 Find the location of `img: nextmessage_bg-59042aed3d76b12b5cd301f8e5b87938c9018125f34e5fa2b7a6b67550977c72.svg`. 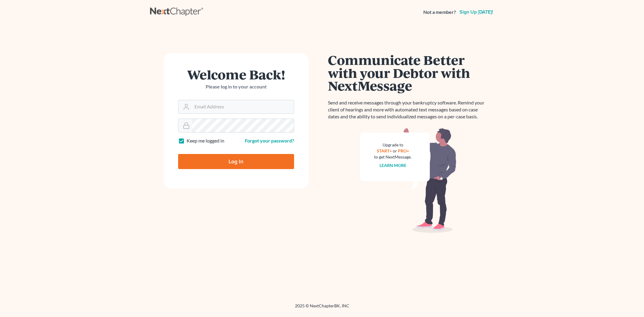

img: nextmessage_bg-59042aed3d76b12b5cd301f8e5b87938c9018125f34e5fa2b7a6b67550977c72.svg is located at coordinates (408, 180).